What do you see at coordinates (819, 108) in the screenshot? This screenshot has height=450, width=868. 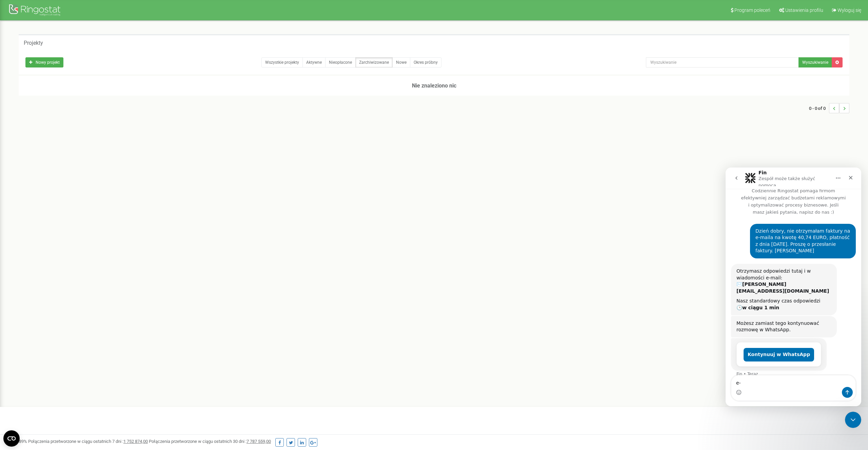 I see `span: 0 - 0 of 0` at bounding box center [819, 108].